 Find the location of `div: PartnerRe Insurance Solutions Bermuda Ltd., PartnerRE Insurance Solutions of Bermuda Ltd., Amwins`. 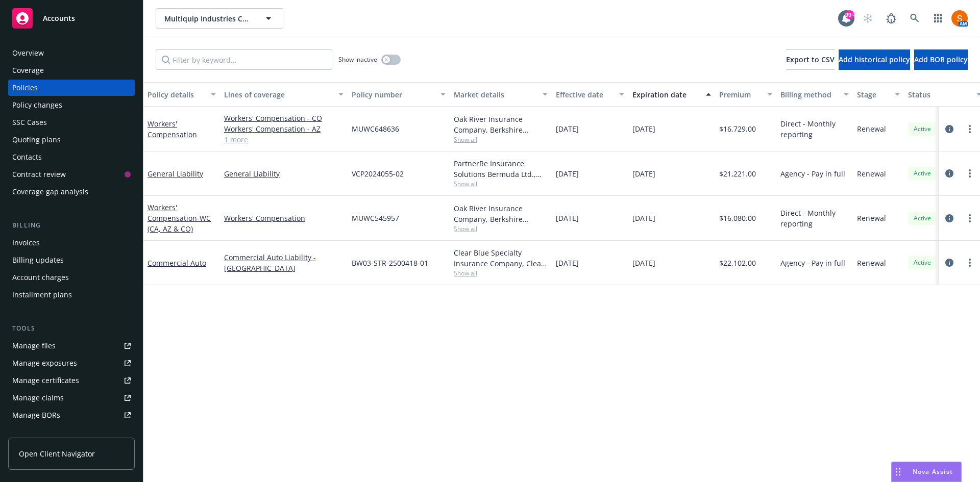

div: PartnerRe Insurance Solutions Bermuda Ltd., PartnerRE Insurance Solutions of Bermuda Ltd., Amwins is located at coordinates (501, 169).